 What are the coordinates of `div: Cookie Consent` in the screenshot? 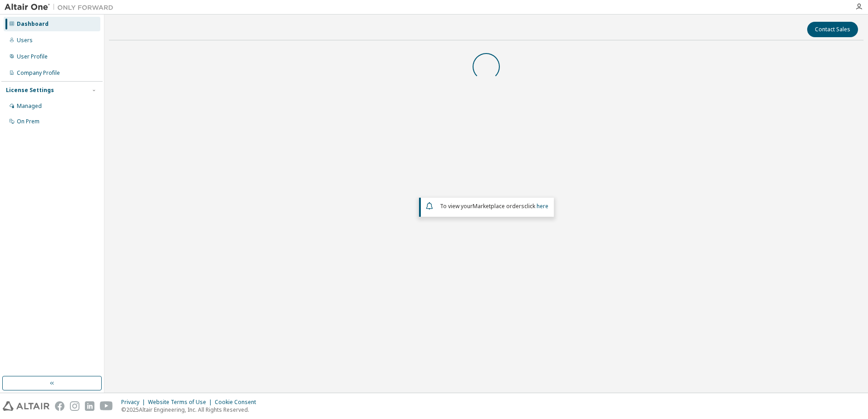 It's located at (238, 402).